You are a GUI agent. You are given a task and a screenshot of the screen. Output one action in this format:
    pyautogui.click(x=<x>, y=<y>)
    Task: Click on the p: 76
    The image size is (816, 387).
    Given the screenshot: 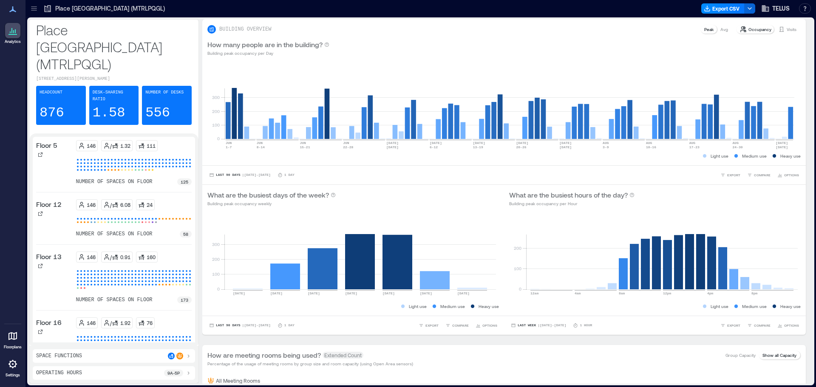 What is the action you would take?
    pyautogui.click(x=150, y=323)
    